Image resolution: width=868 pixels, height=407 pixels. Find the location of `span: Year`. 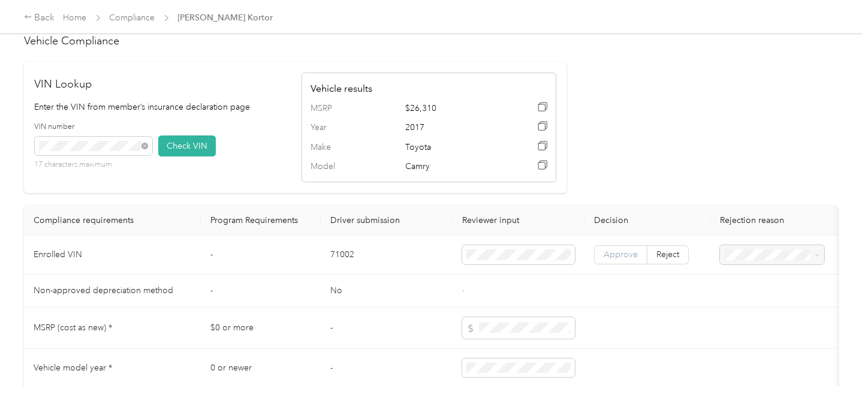

span: Year is located at coordinates (336, 128).